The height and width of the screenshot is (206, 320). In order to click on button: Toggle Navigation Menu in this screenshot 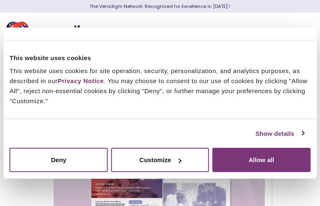, I will do `click(302, 33)`.